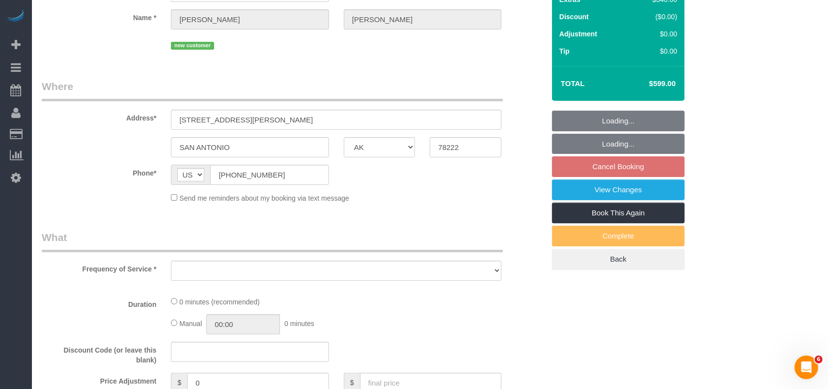 The height and width of the screenshot is (389, 828). What do you see at coordinates (619, 213) in the screenshot?
I see `a: Book This Again` at bounding box center [619, 213].